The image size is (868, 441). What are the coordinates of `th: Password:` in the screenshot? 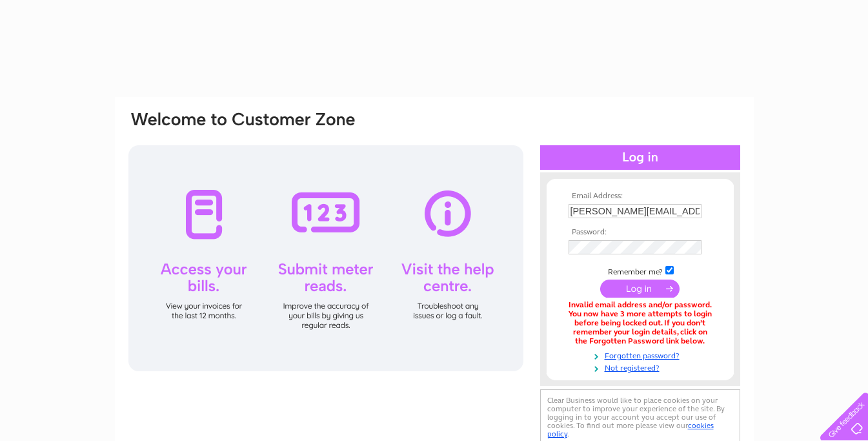 It's located at (641, 232).